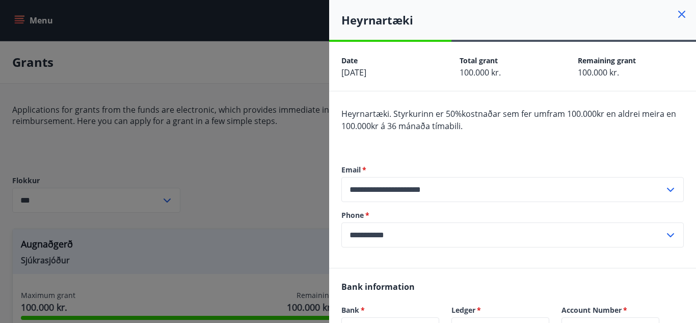  What do you see at coordinates (478, 60) in the screenshot?
I see `span: Total grant` at bounding box center [478, 60].